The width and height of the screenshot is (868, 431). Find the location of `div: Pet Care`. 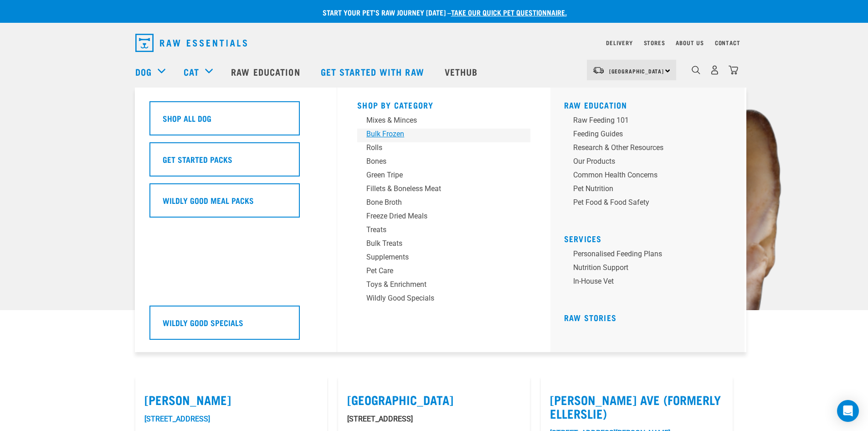

div: Pet Care is located at coordinates (438, 271).